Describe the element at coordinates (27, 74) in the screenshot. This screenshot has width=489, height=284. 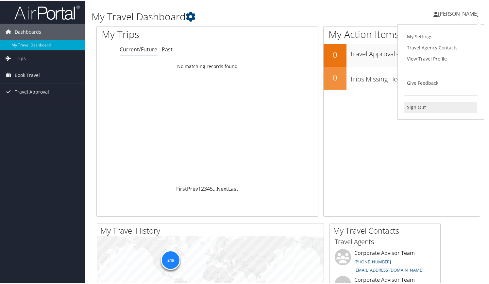
I see `span: Book Travel` at that location.